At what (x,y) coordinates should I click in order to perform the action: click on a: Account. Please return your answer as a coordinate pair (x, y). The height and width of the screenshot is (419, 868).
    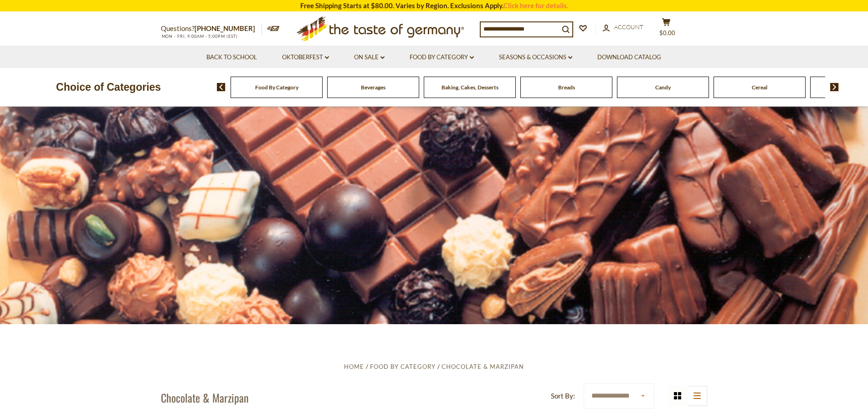
    Looking at the image, I should click on (623, 28).